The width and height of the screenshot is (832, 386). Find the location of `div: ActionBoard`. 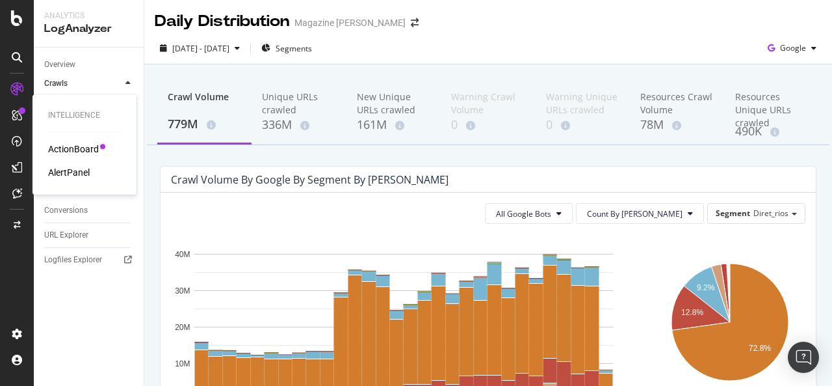

div: ActionBoard is located at coordinates (73, 149).